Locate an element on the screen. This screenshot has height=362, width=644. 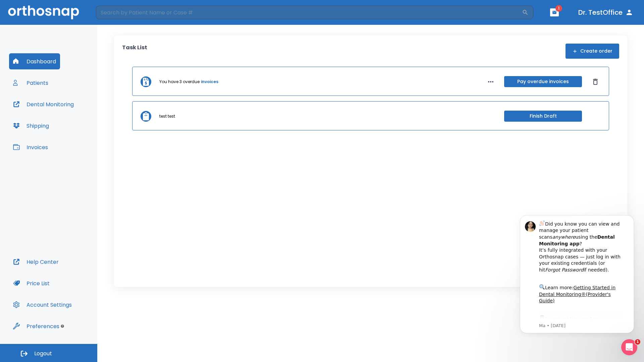
div: Did you know you can view and manage your patient scans using the ? It’s fully integrated with yo... is located at coordinates (72, 40).